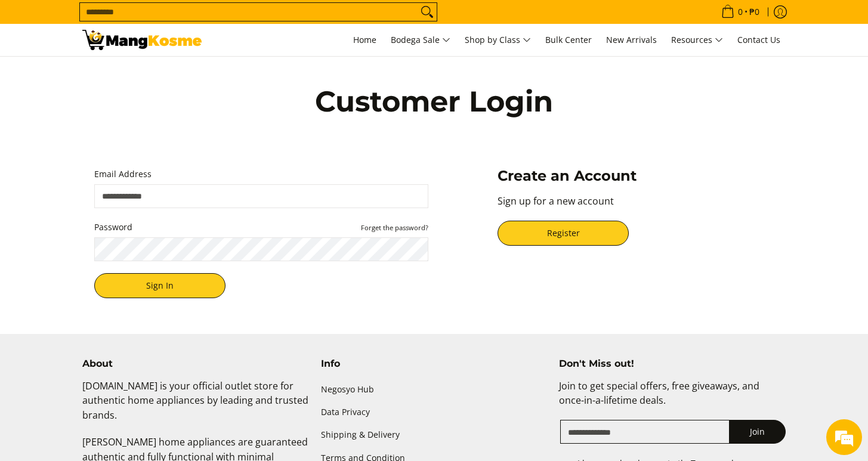  I want to click on h4: Don't Miss out!, so click(672, 364).